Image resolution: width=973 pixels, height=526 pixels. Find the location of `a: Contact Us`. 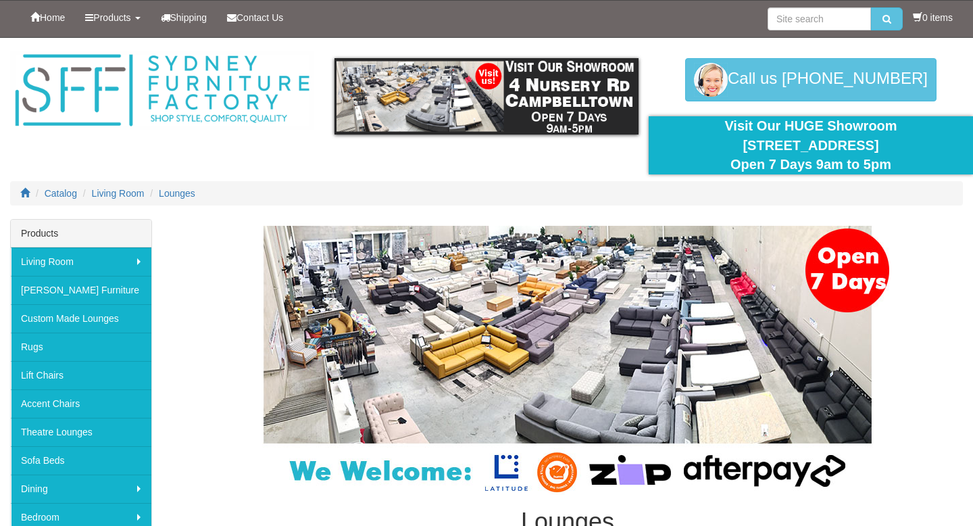

a: Contact Us is located at coordinates (255, 18).